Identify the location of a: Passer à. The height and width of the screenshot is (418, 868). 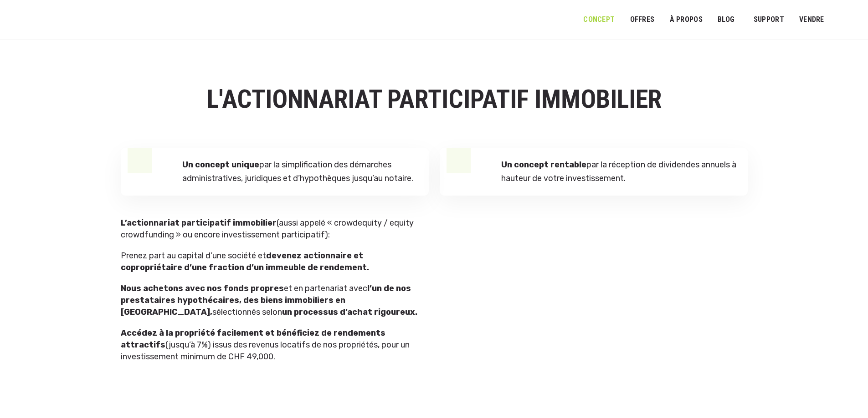
(847, 19).